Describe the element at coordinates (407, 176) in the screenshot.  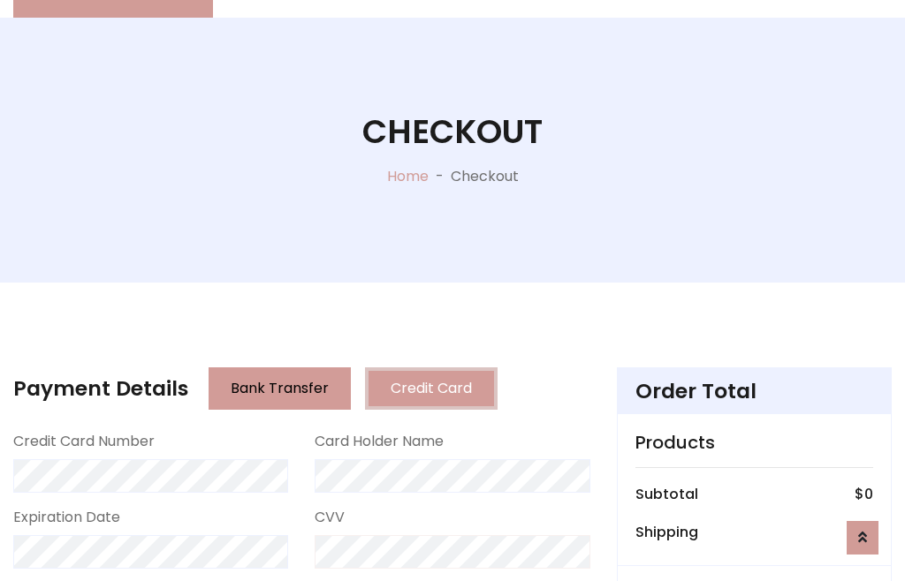
I see `a: Home` at that location.